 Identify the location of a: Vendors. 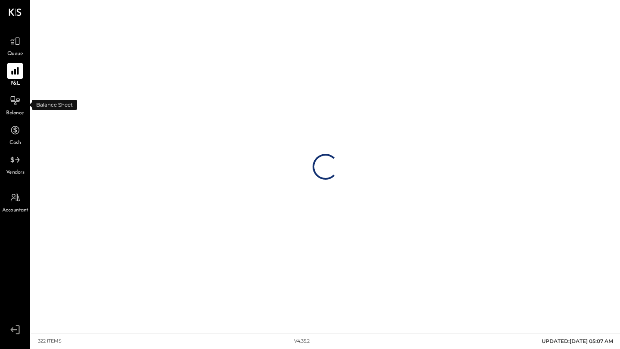
(15, 164).